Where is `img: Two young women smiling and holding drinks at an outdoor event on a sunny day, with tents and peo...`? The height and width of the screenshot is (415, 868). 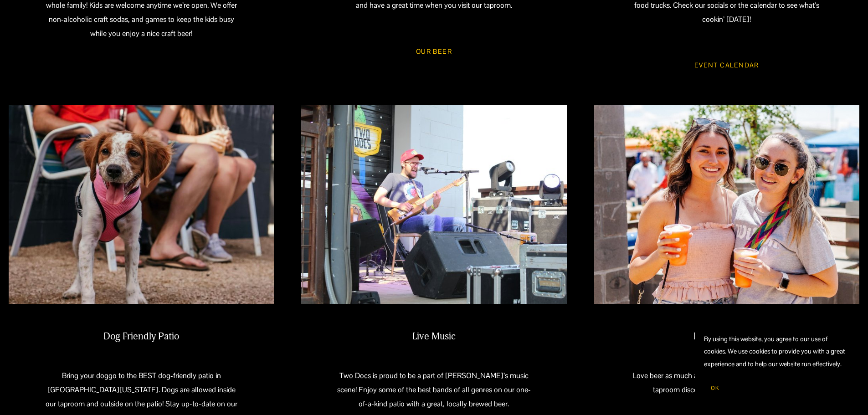 img: Two young women smiling and holding drinks at an outdoor event on a sunny day, with tents and peo... is located at coordinates (727, 204).